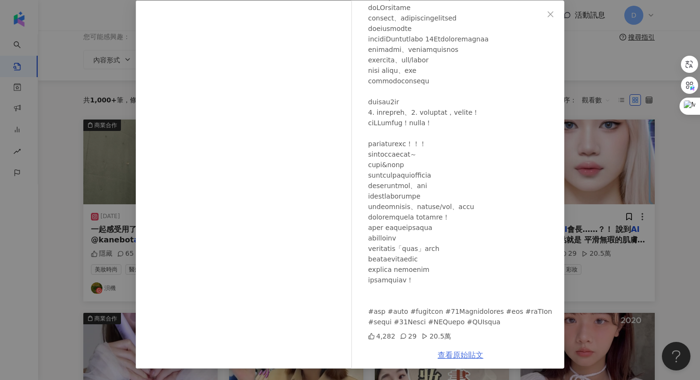  I want to click on div: 29, so click(408, 336).